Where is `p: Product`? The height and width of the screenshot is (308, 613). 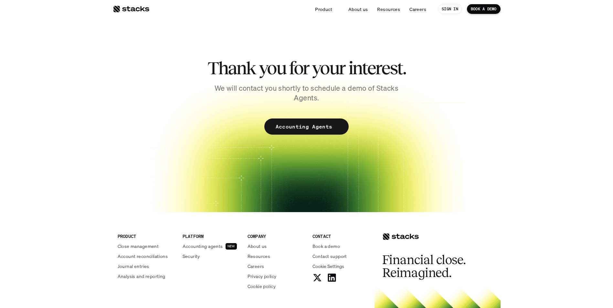
p: Product is located at coordinates (324, 9).